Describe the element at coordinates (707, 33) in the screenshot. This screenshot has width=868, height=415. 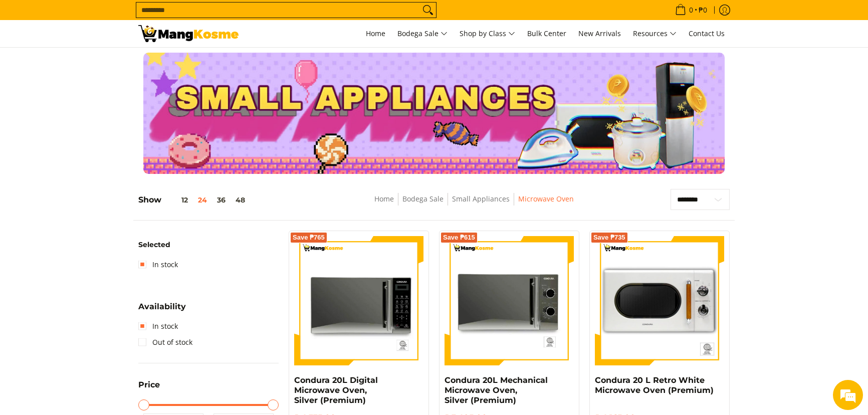
I see `span: Contact Us` at that location.